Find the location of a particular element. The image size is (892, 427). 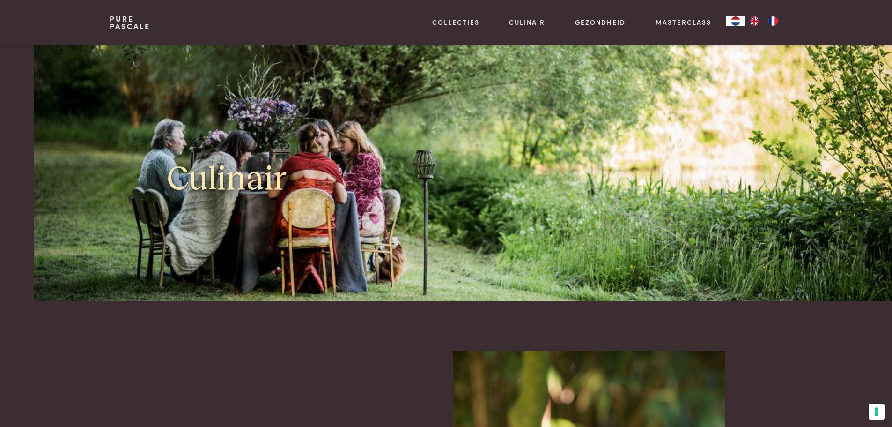

ul: Language list is located at coordinates (764, 21).